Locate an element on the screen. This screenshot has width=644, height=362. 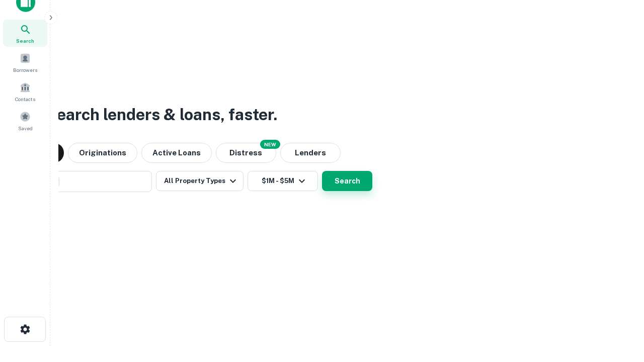
button: Search distressed loans with lien and other non-mortgage details. is located at coordinates (246, 153).